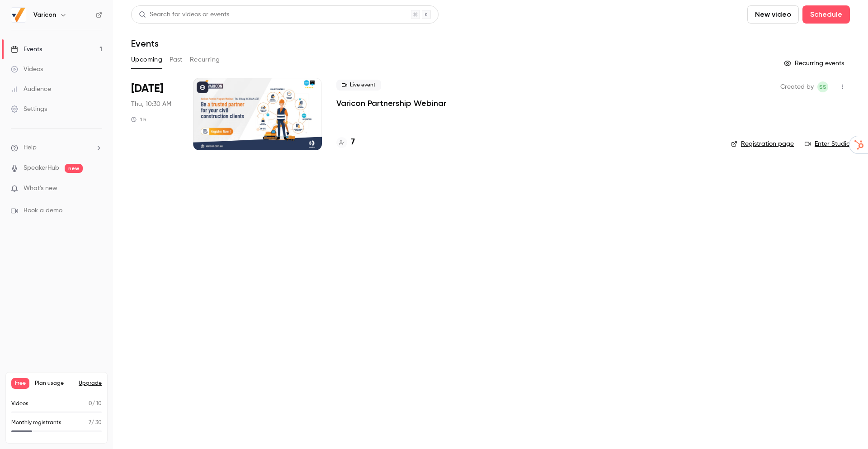 This screenshot has width=868, height=449. I want to click on p: / 10, so click(95, 404).